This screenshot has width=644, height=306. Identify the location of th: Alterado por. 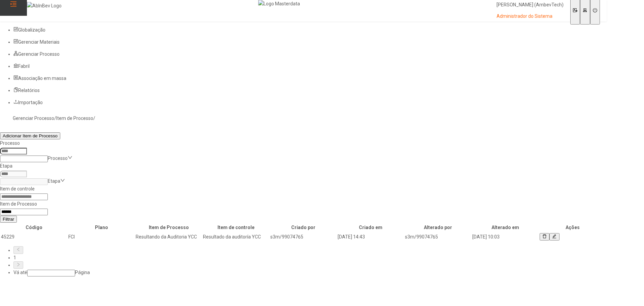
(438, 228).